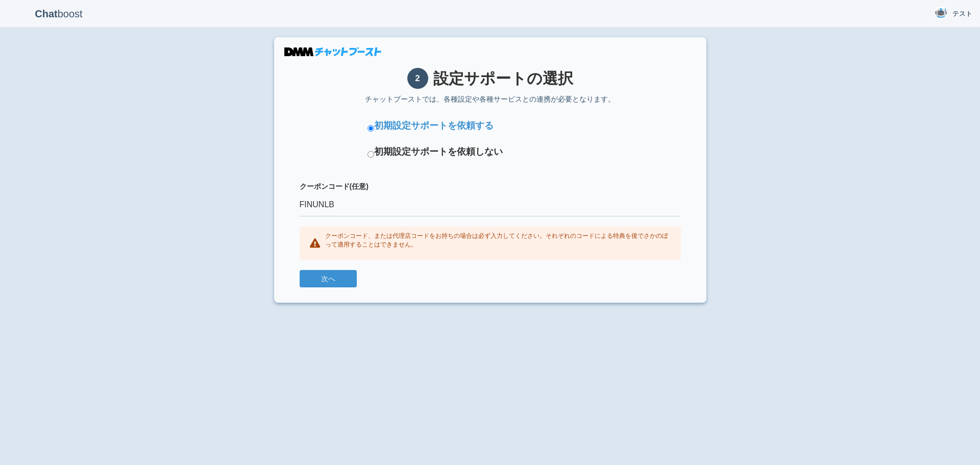 The height and width of the screenshot is (465, 980). Describe the element at coordinates (490, 78) in the screenshot. I see `h1: 設定サポートの選択` at that location.